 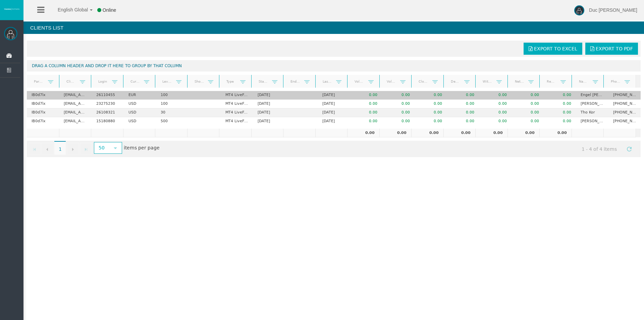 I want to click on h4: Clients List, so click(x=334, y=27).